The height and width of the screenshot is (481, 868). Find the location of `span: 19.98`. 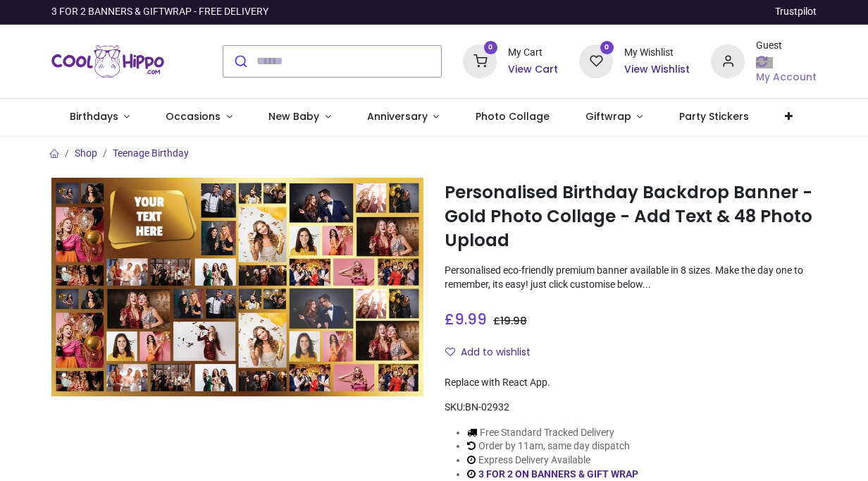

span: 19.98 is located at coordinates (514, 321).